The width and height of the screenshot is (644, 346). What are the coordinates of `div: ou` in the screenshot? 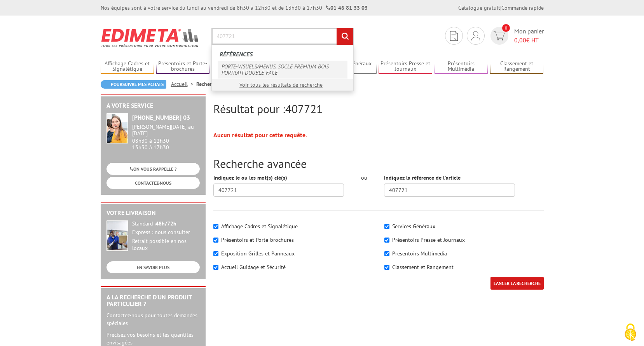 It's located at (364, 178).